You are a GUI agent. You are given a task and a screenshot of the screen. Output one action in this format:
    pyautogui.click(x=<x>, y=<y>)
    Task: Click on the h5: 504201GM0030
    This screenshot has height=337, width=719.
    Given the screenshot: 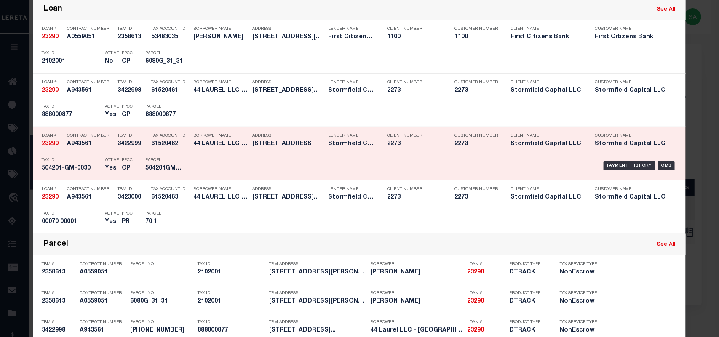 What is the action you would take?
    pyautogui.click(x=164, y=168)
    